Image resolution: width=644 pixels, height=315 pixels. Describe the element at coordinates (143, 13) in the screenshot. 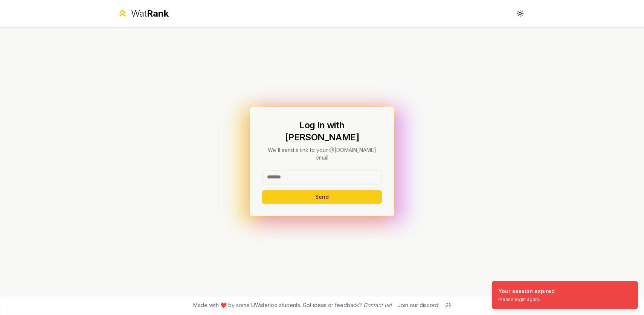

I see `a: WatRank` at that location.